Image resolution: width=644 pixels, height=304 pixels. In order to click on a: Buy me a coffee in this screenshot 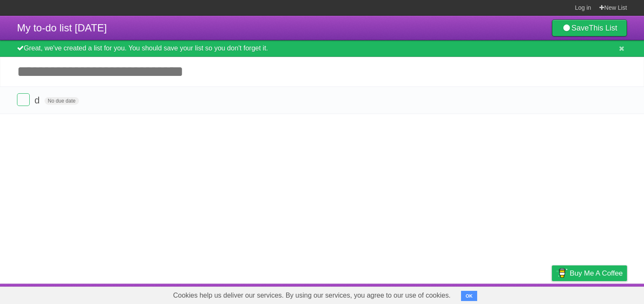, I will do `click(589, 273)`.